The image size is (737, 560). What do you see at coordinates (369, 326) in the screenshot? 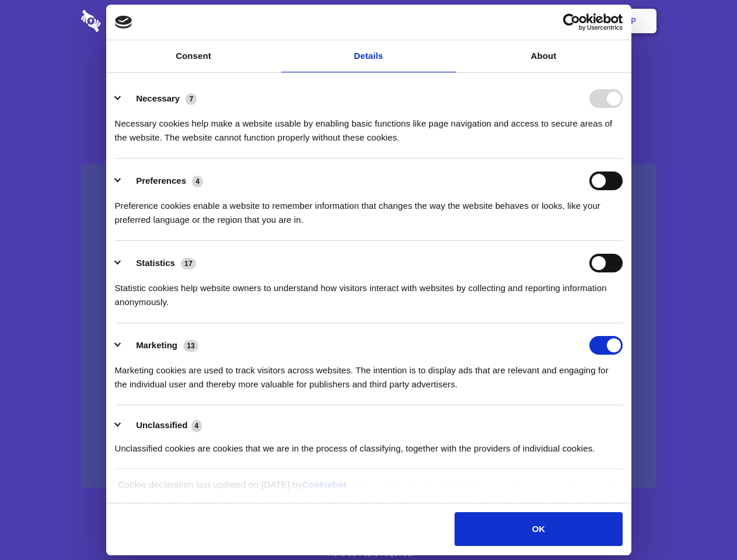
I see `a: Wistia video thumbnail` at bounding box center [369, 326].